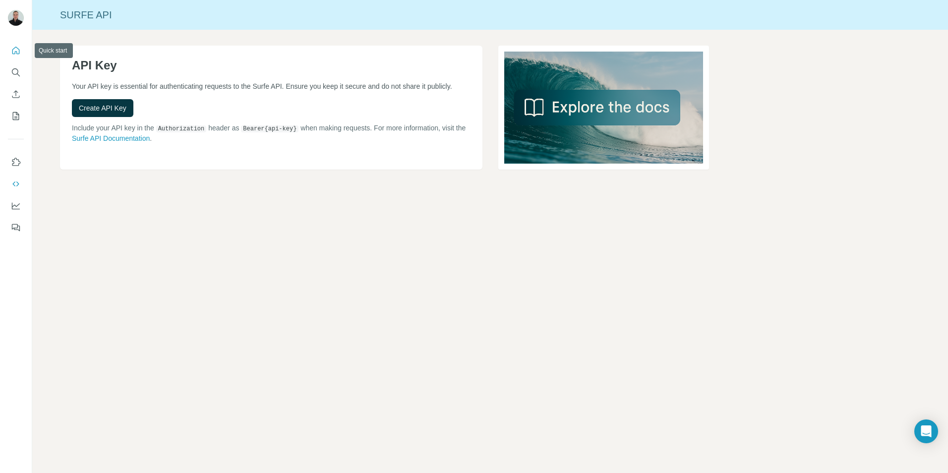  What do you see at coordinates (16, 206) in the screenshot?
I see `button: Dashboard` at bounding box center [16, 206].